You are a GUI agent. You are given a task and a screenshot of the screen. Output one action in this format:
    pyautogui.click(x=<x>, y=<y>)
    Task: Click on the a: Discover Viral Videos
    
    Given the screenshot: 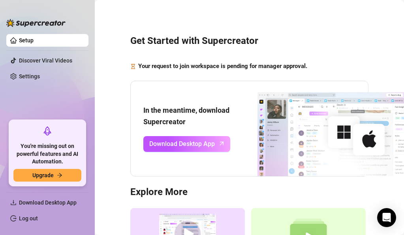 What is the action you would take?
    pyautogui.click(x=45, y=60)
    